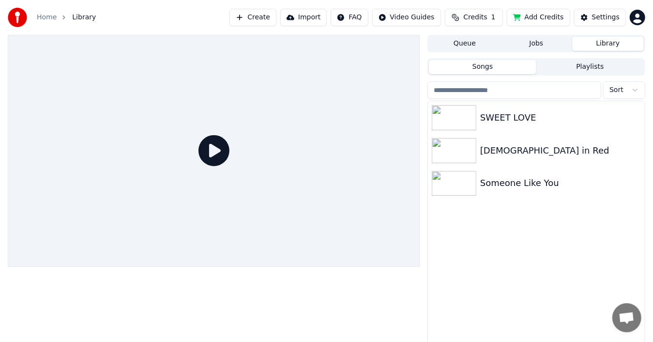 This screenshot has height=342, width=653. Describe the element at coordinates (465, 44) in the screenshot. I see `button: Queue` at that location.